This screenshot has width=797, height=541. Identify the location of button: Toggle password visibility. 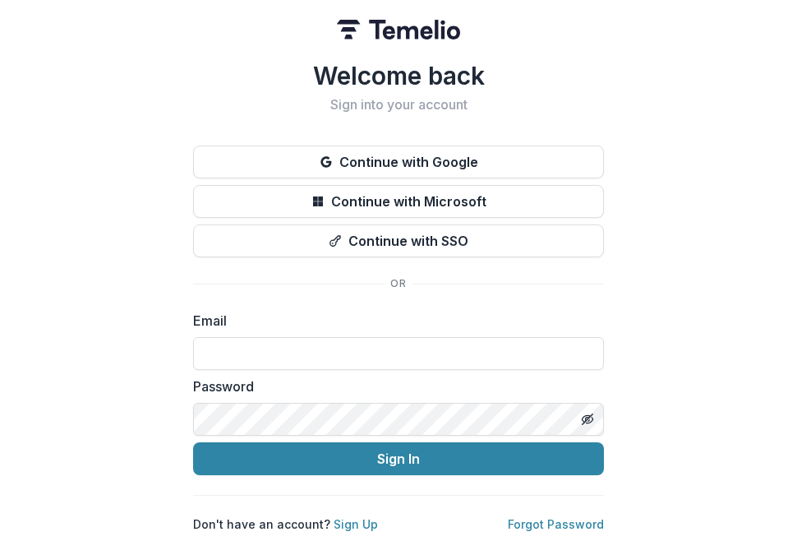
(588, 419).